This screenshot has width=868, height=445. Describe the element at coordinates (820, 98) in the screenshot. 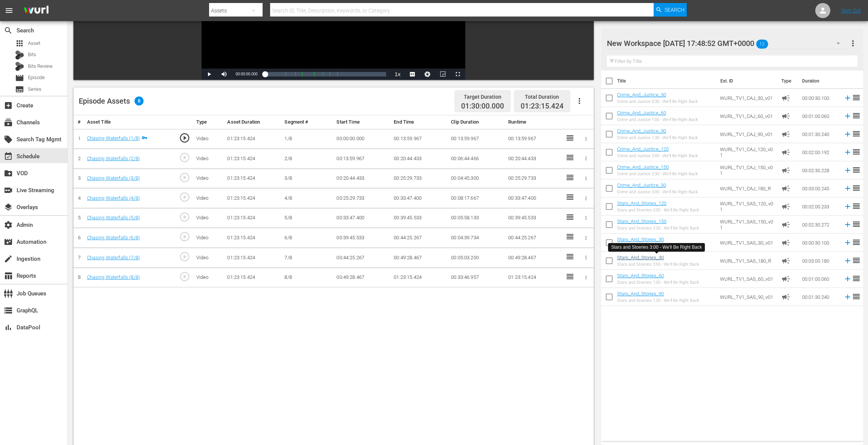

I see `td: 00:00:30.100` at that location.